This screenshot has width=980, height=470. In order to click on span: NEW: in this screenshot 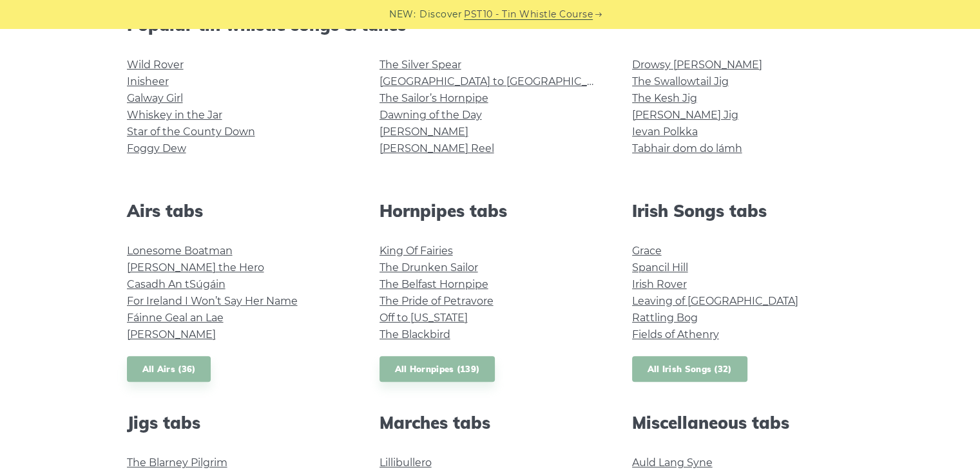, I will do `click(402, 14)`.